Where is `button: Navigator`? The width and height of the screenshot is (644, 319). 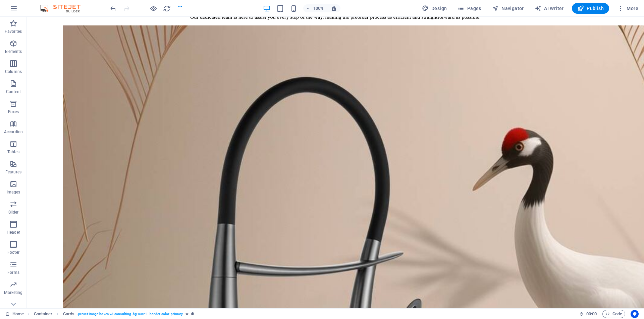
button: Navigator is located at coordinates (508, 8).